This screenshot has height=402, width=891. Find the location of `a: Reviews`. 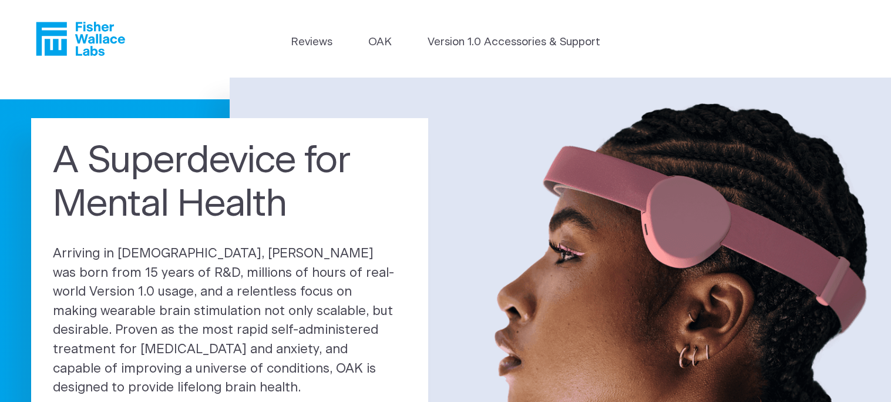

a: Reviews is located at coordinates (311, 42).